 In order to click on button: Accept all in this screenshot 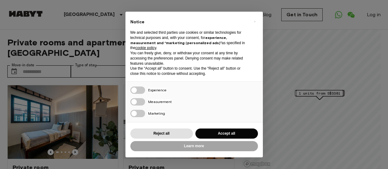, I will do `click(226, 133)`.